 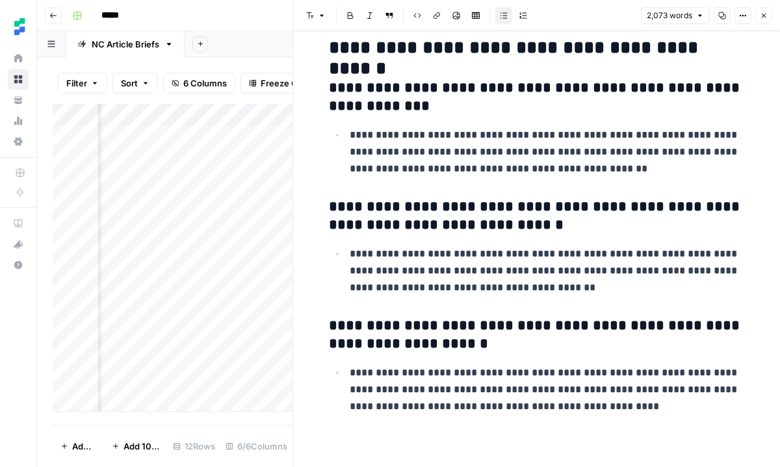 What do you see at coordinates (142, 447) in the screenshot?
I see `span: Add 10 Rows` at bounding box center [142, 447].